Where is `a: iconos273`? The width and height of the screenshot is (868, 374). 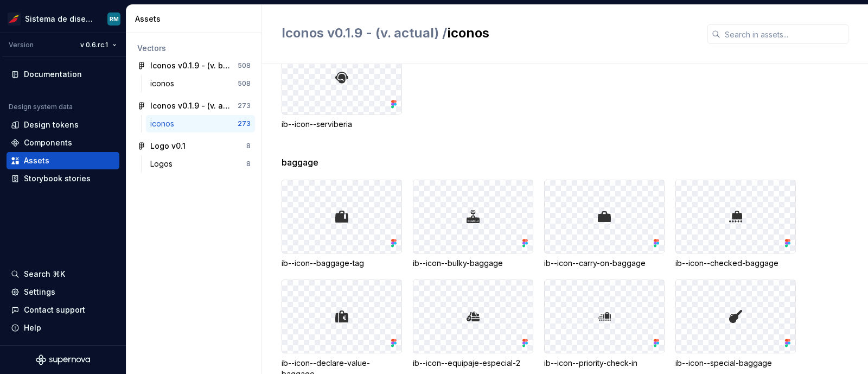
a: iconos273 is located at coordinates (200, 124).